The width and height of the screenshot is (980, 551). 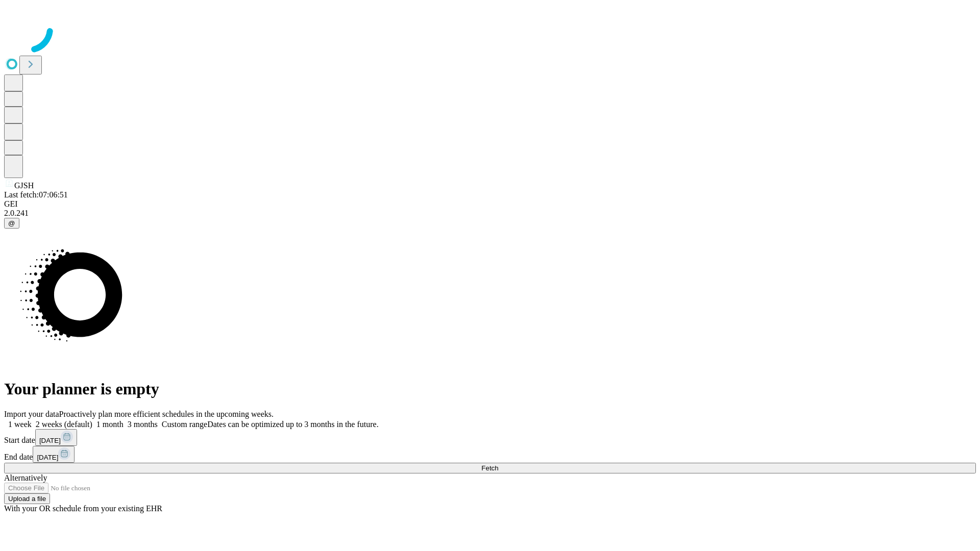 What do you see at coordinates (184, 424) in the screenshot?
I see `span: Custom range` at bounding box center [184, 424].